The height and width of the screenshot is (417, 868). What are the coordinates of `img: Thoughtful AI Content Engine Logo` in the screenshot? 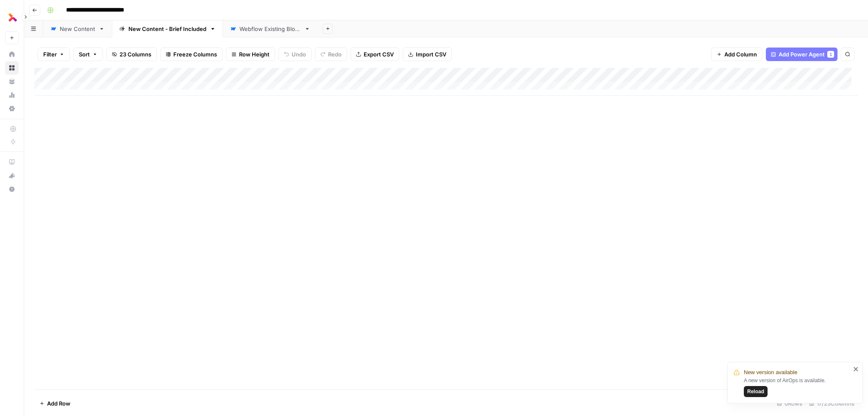 It's located at (13, 17).